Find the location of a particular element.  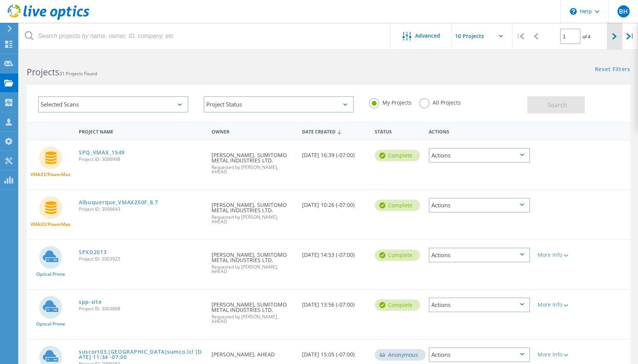

div: Project Name is located at coordinates (141, 131).